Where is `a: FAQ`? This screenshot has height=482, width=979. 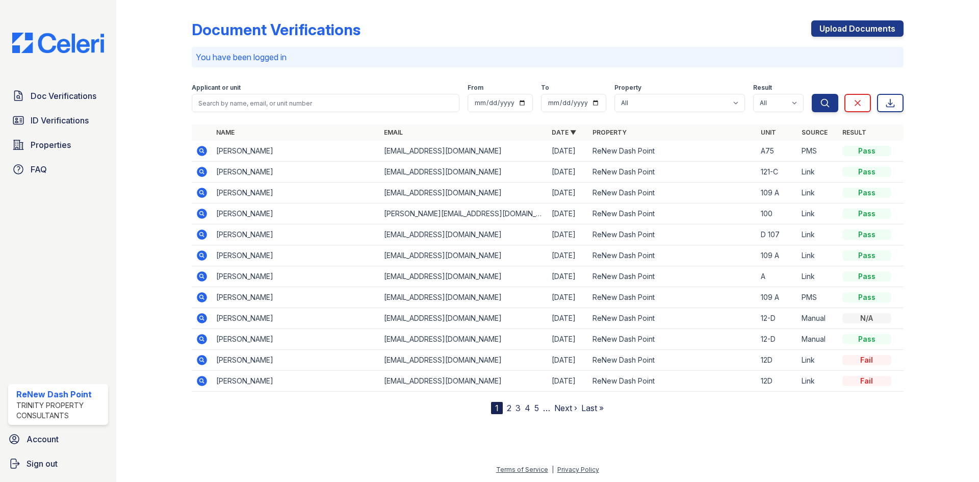
a: FAQ is located at coordinates (58, 169).